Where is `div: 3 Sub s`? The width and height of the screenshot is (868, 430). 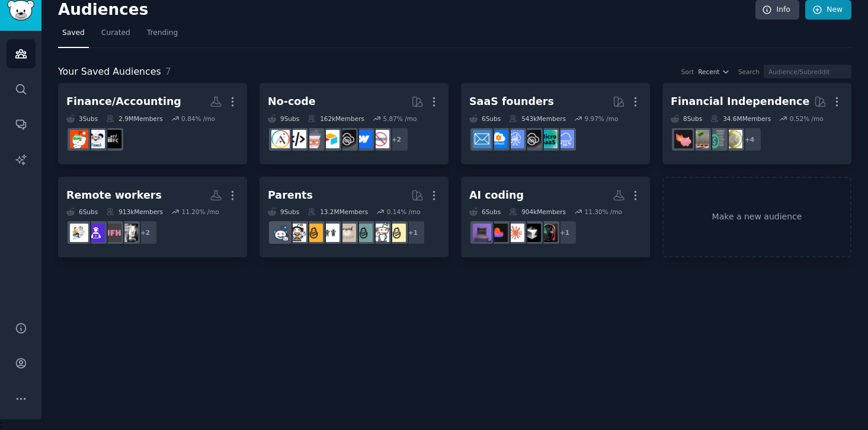
div: 3 Sub s is located at coordinates (82, 118).